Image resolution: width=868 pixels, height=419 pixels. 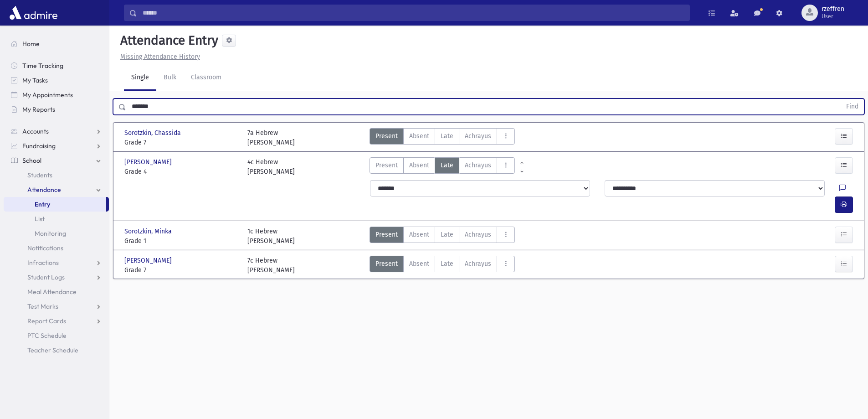 I want to click on a: Bulk, so click(x=170, y=78).